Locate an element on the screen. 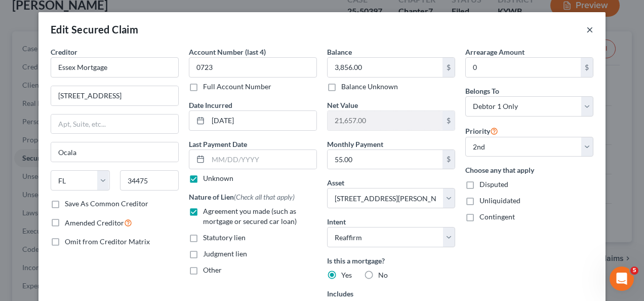  div: Edit Secured Claim is located at coordinates (94, 29).